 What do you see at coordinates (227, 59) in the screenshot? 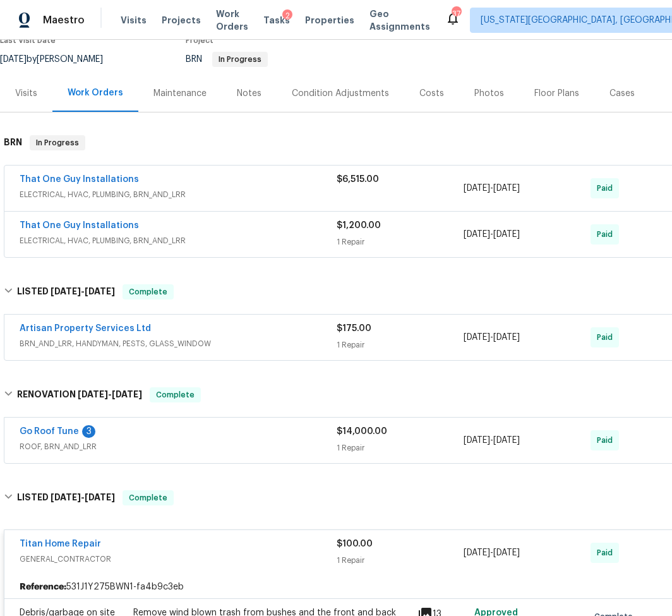
I see `span: BRN` at bounding box center [227, 59].